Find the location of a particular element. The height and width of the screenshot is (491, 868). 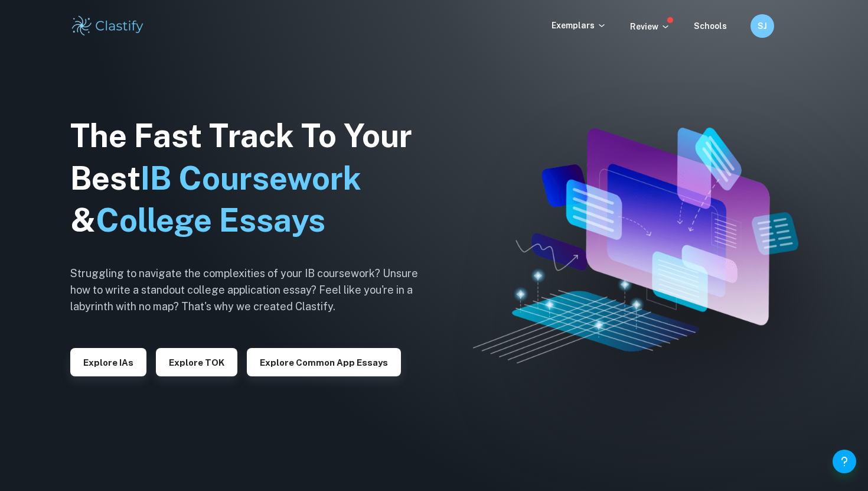

a: Schools is located at coordinates (710, 26).